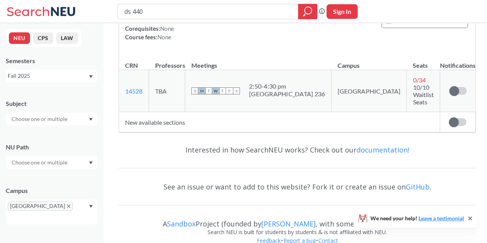  What do you see at coordinates (458, 62) in the screenshot?
I see `th: Notifications` at bounding box center [458, 62].